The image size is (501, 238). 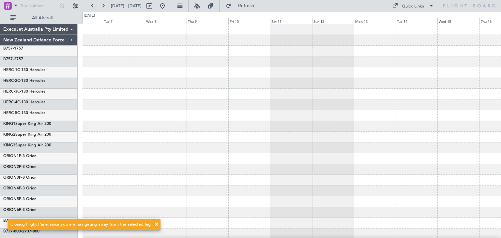 I want to click on div: Quick Links, so click(x=413, y=7).